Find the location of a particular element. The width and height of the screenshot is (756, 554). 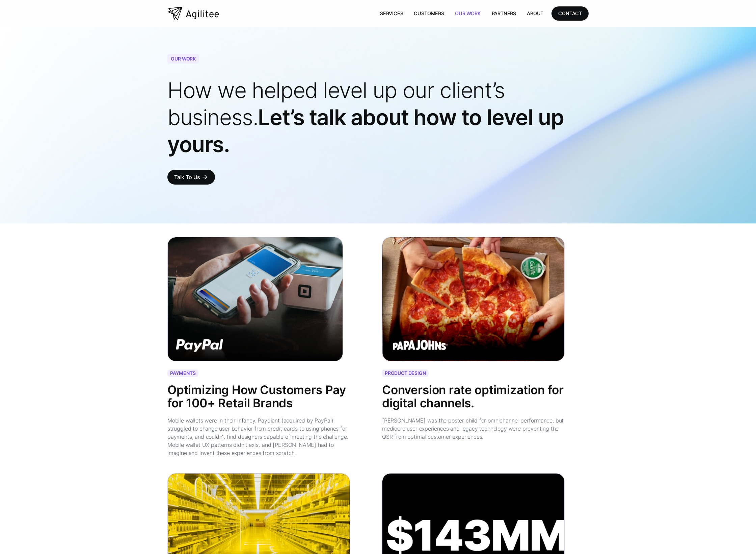

div: Mobile wallets were in their infancy. Paydiant (acquired by PayPal) struggled to change user beha... is located at coordinates (259, 437).